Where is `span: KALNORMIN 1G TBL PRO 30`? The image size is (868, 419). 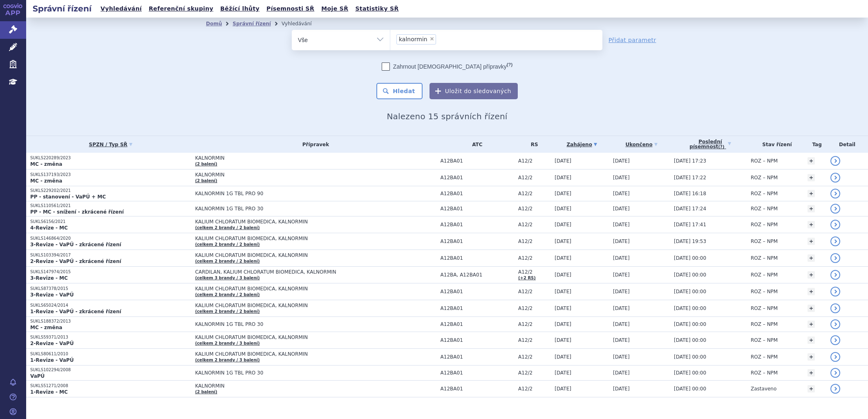
span: KALNORMIN 1G TBL PRO 30 is located at coordinates (297, 373).